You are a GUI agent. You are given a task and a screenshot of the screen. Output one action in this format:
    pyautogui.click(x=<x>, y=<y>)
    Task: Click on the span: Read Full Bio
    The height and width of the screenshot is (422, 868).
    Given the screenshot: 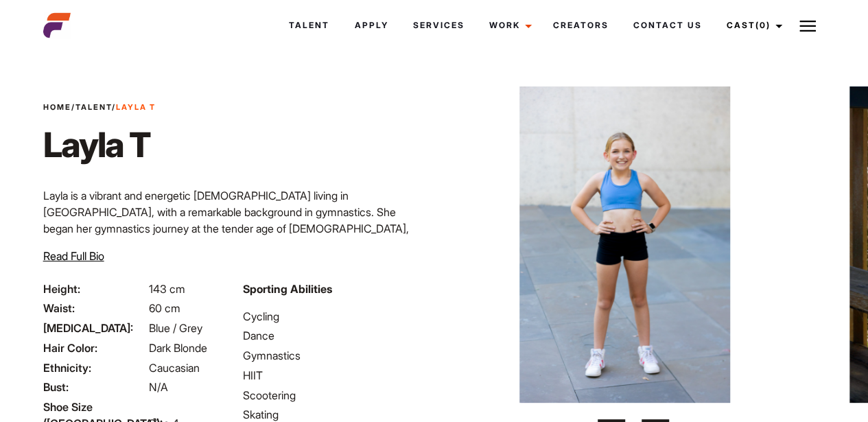 What is the action you would take?
    pyautogui.click(x=73, y=255)
    